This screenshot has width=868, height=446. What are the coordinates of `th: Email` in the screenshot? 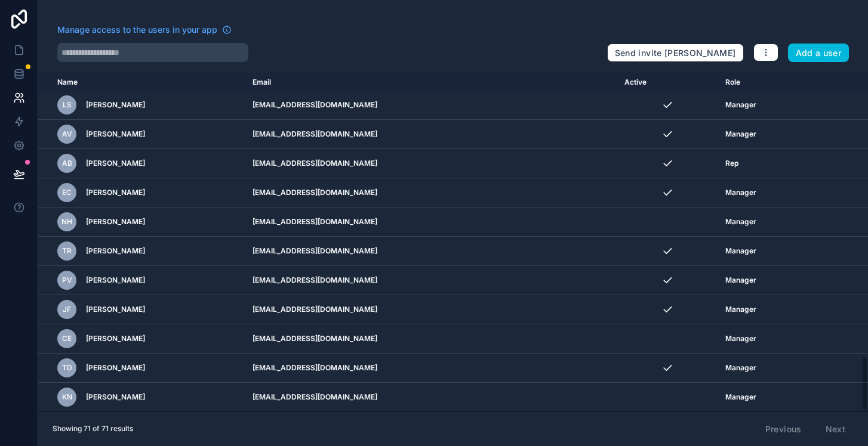 It's located at (431, 82).